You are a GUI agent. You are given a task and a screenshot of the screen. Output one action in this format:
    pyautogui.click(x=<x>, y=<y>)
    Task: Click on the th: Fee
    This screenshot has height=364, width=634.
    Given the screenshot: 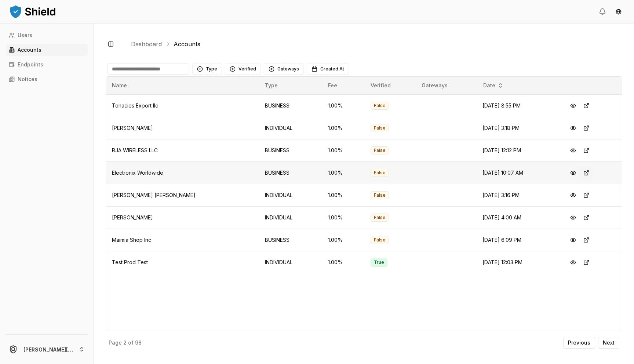 What is the action you would take?
    pyautogui.click(x=343, y=86)
    